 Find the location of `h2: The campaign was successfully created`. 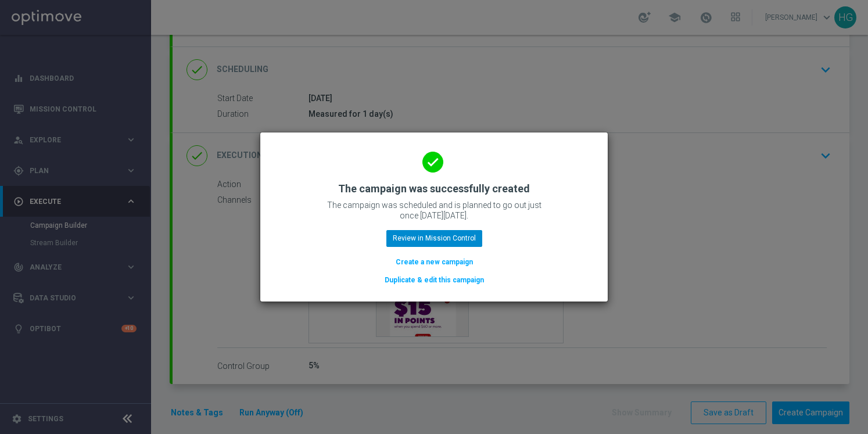

h2: The campaign was successfully created is located at coordinates (434, 188).